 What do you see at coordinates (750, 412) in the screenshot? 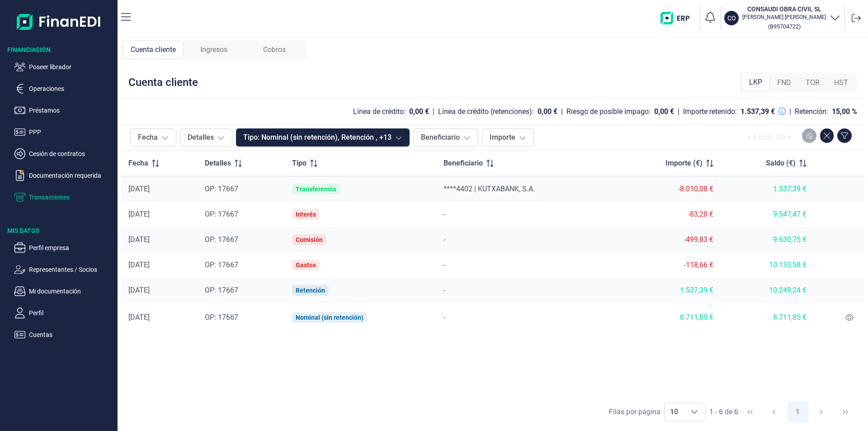
I see `button: First Page` at bounding box center [750, 412].